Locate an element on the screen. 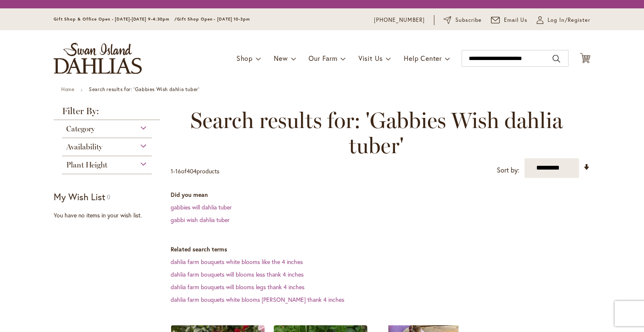 The width and height of the screenshot is (644, 332). span: Category is located at coordinates (80, 129).